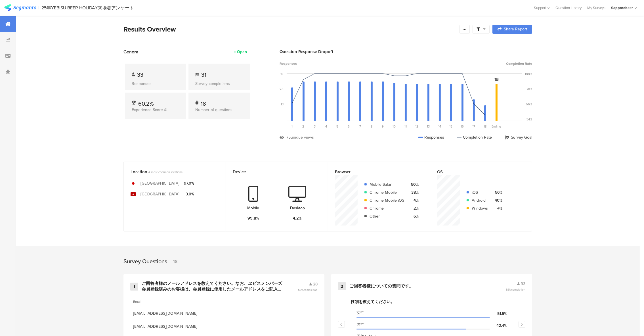 The height and width of the screenshot is (336, 644). What do you see at coordinates (479, 192) in the screenshot?
I see `div: iOS` at bounding box center [479, 192].